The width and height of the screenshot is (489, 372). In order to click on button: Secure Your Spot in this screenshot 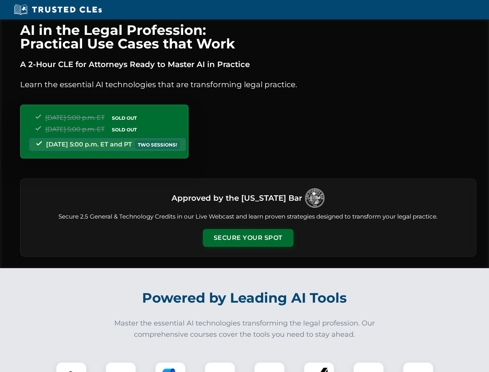, I will do `click(248, 238)`.